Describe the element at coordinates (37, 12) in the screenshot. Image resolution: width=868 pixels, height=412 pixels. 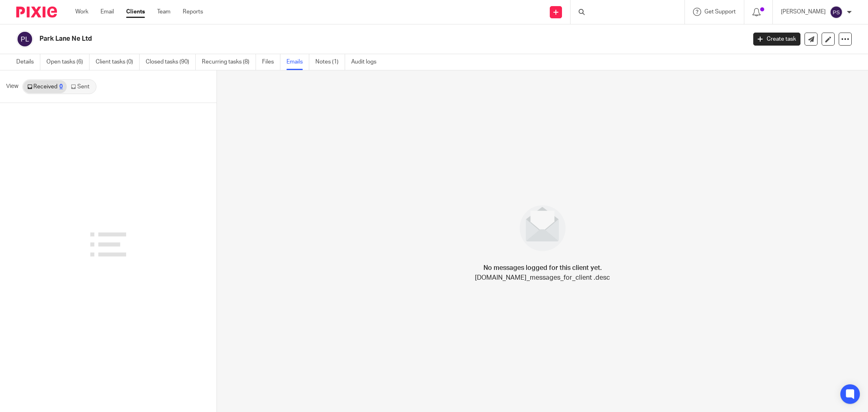
I see `img: Pixie` at that location.